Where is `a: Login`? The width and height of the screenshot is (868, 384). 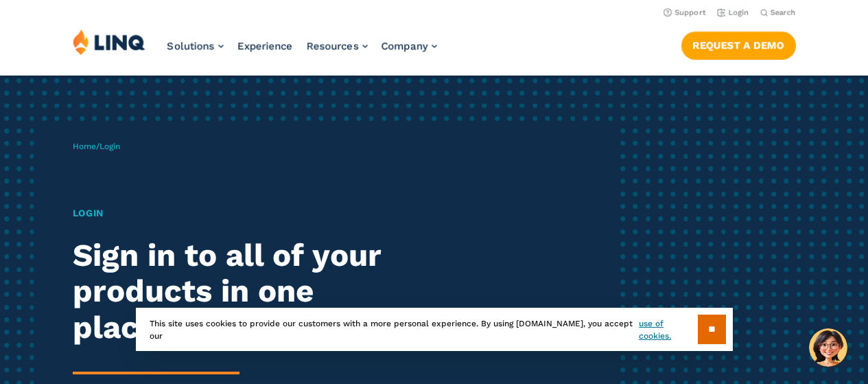 a: Login is located at coordinates (733, 13).